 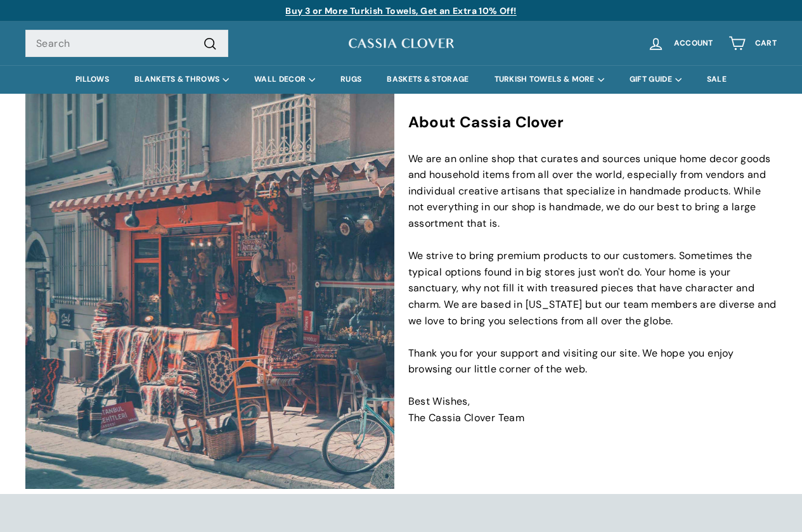 What do you see at coordinates (127, 44) in the screenshot?
I see `input: Search` at bounding box center [127, 44].